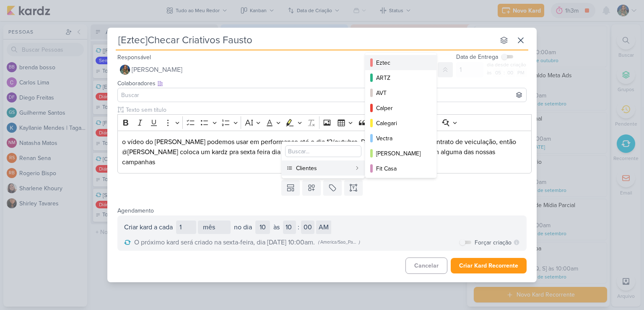 This screenshot has width=644, height=310. Describe the element at coordinates (324, 122) in the screenshot. I see `div: Editor toolbar` at that location.